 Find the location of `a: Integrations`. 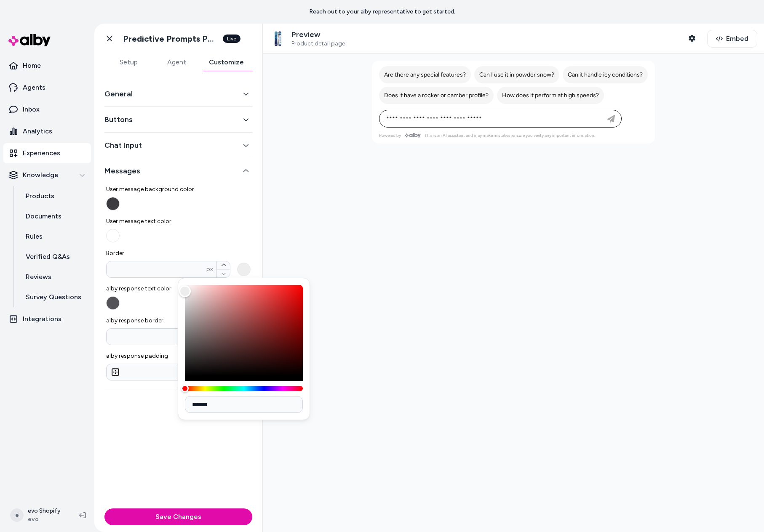

a: Integrations is located at coordinates (47, 319).